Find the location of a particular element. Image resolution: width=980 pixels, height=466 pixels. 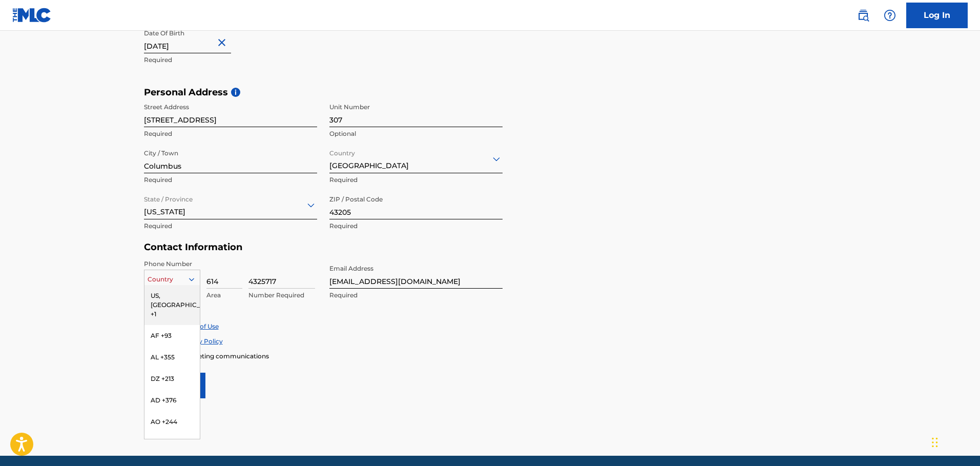

p: Area is located at coordinates (224, 295).